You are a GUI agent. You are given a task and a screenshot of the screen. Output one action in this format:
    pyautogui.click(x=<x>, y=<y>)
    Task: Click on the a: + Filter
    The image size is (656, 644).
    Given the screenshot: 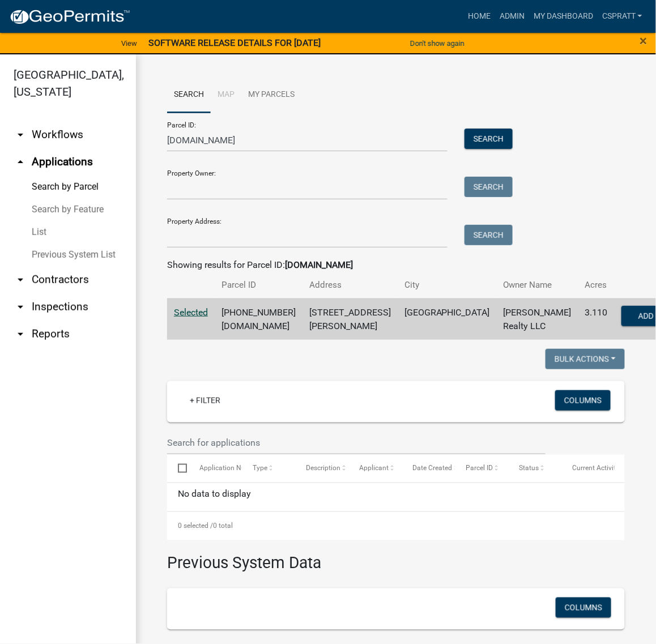 What is the action you would take?
    pyautogui.click(x=205, y=401)
    